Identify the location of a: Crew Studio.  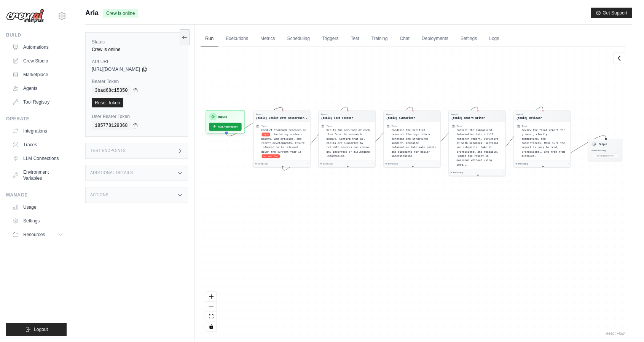
(38, 61).